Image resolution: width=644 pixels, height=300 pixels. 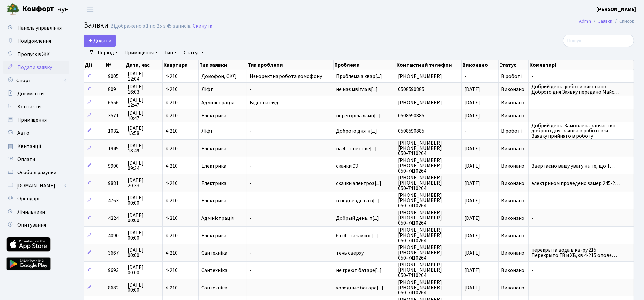 I want to click on a: Квитанції, so click(x=36, y=146).